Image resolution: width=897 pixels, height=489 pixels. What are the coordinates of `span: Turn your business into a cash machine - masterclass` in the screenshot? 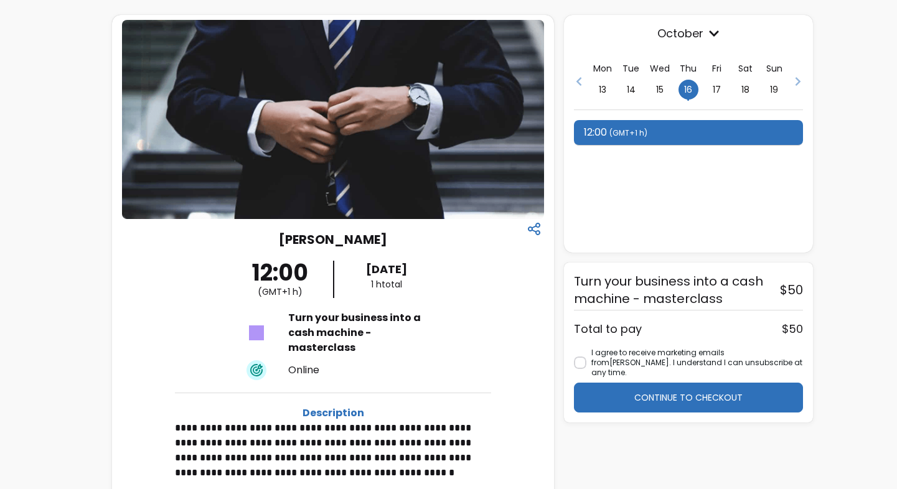 It's located at (672, 290).